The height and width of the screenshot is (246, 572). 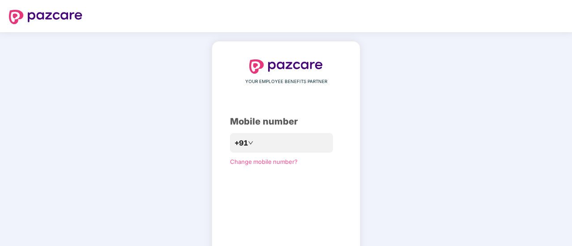 I want to click on a: Change mobile number?, so click(x=263, y=162).